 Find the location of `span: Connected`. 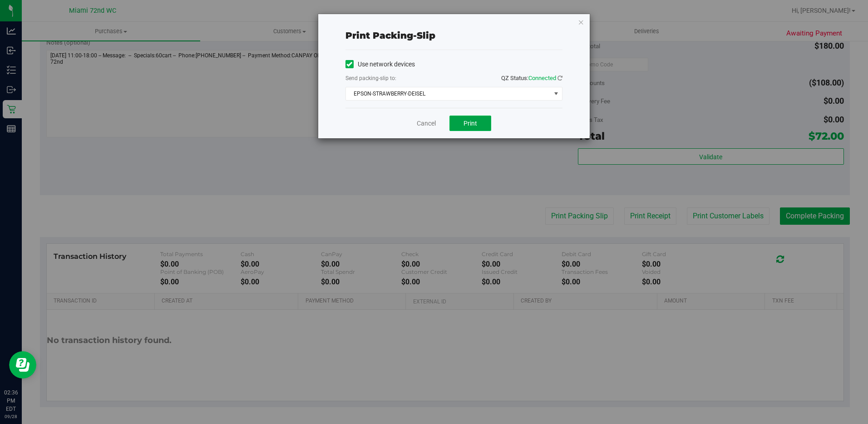

span: Connected is located at coordinates (542, 78).